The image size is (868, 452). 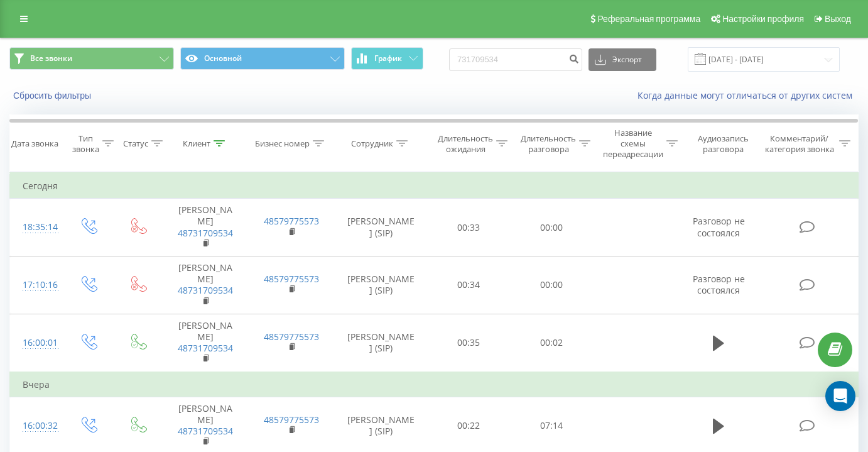 I want to click on div: Бизнес номер, so click(x=282, y=143).